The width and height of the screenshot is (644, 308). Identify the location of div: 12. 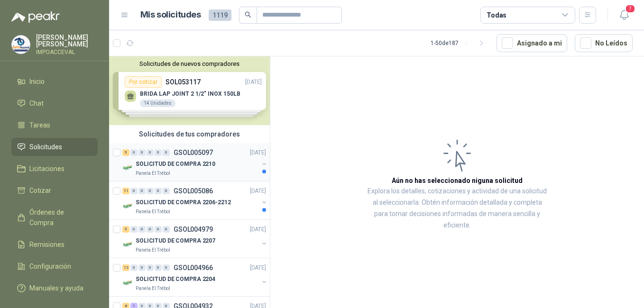
(126, 268).